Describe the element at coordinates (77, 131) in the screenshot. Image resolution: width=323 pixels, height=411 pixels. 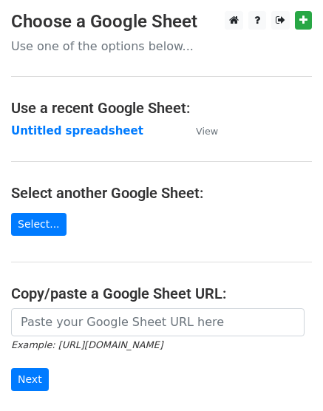
I see `a: Untitled spreadsheet` at that location.